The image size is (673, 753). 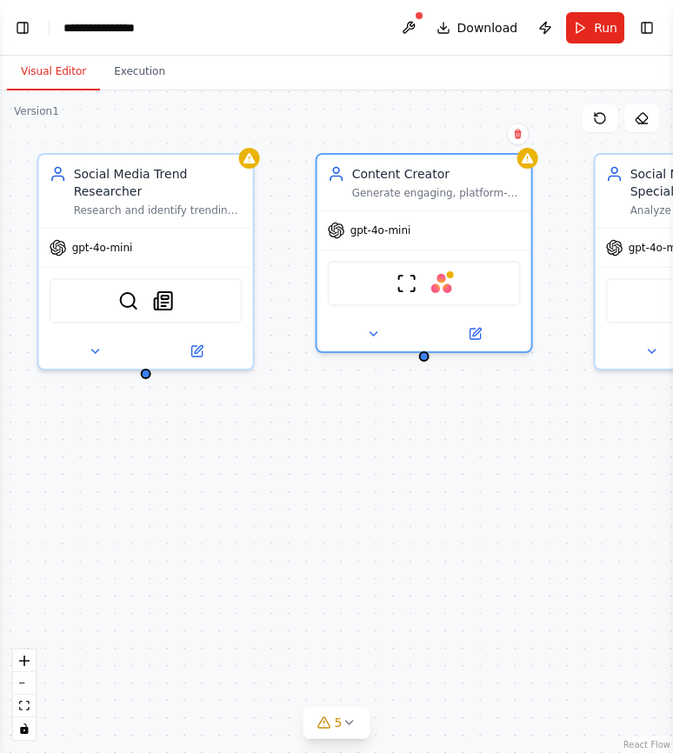 I want to click on a: React Flow attribution, so click(x=647, y=744).